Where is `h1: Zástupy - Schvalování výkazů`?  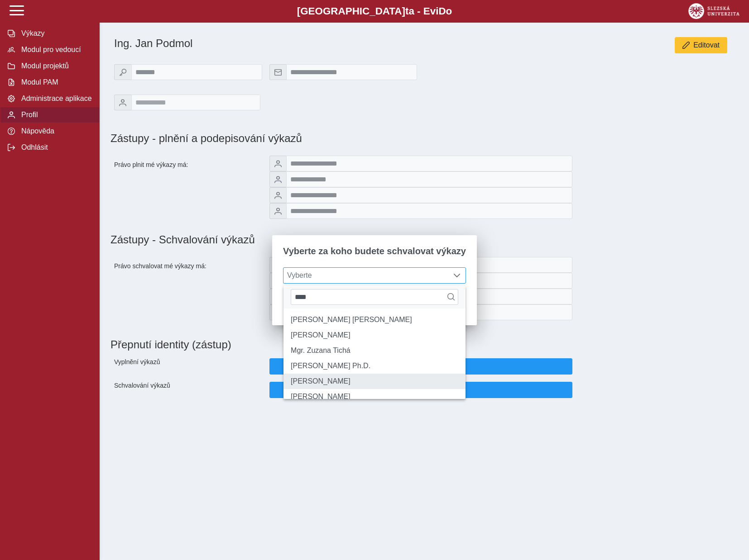 h1: Zástupy - Schvalování výkazů is located at coordinates (424, 240).